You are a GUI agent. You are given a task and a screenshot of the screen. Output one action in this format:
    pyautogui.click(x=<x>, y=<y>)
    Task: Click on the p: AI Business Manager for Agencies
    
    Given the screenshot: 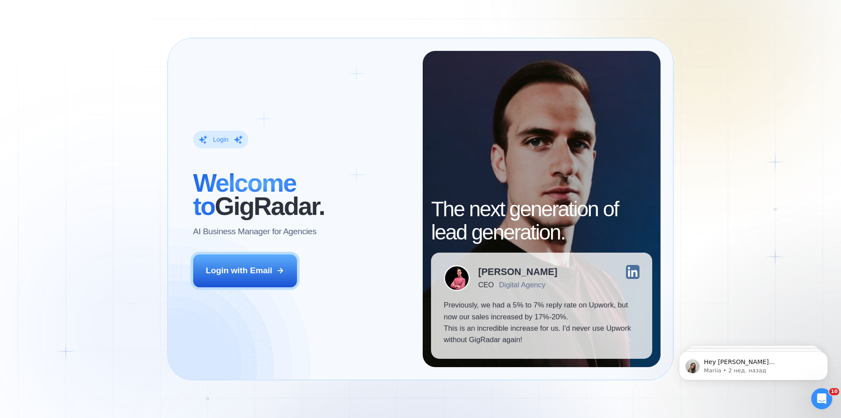 What is the action you would take?
    pyautogui.click(x=255, y=231)
    